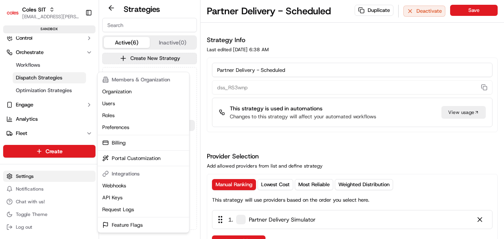  Describe the element at coordinates (140, 82) in the screenshot. I see `button: Start new chat` at that location.